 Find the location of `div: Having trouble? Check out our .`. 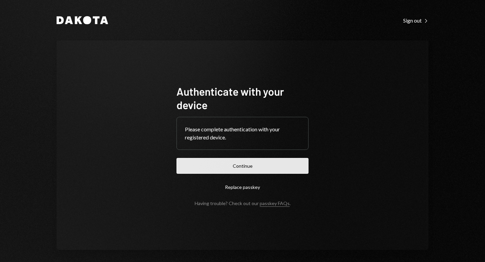

div: Having trouble? Check out our . is located at coordinates (242, 203).